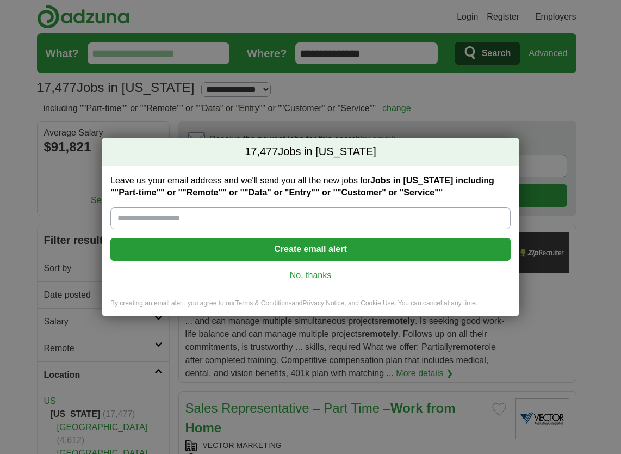 Image resolution: width=621 pixels, height=454 pixels. What do you see at coordinates (311, 249) in the screenshot?
I see `button: Create email alert` at bounding box center [311, 249].